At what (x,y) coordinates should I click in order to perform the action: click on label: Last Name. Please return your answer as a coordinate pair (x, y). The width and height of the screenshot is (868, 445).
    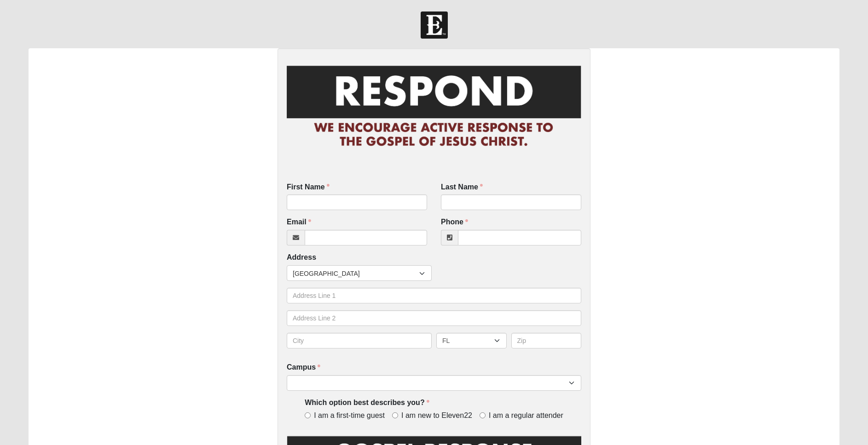
    Looking at the image, I should click on (462, 187).